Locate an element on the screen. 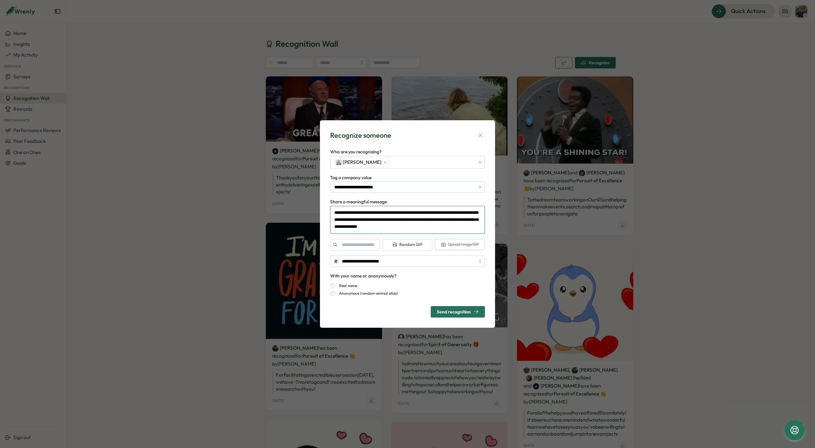  button: Random GIF is located at coordinates (408, 245).